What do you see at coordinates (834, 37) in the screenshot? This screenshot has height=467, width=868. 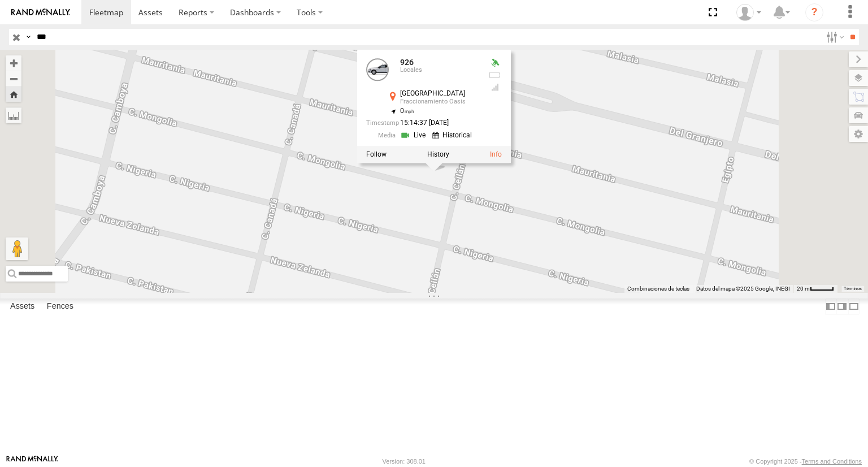 I see `label: Search Filter Options` at bounding box center [834, 37].